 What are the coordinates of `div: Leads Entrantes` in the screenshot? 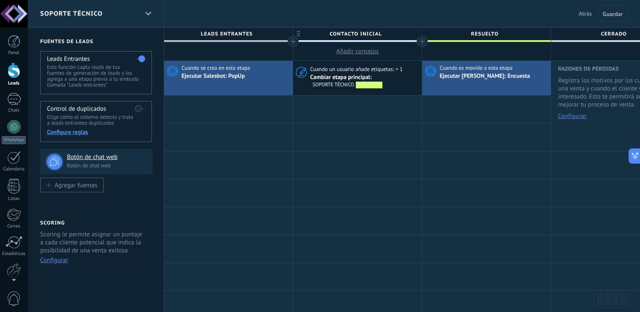 It's located at (228, 34).